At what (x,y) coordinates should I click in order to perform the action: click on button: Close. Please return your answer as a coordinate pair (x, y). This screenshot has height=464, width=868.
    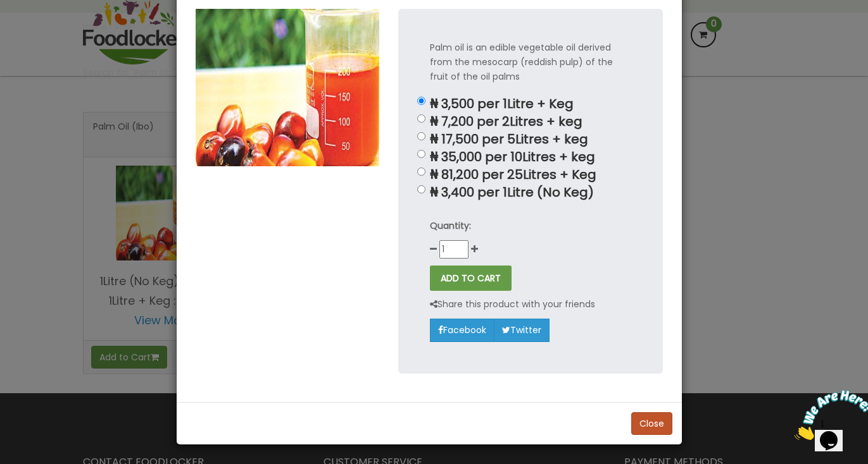
    Looking at the image, I should click on (652, 424).